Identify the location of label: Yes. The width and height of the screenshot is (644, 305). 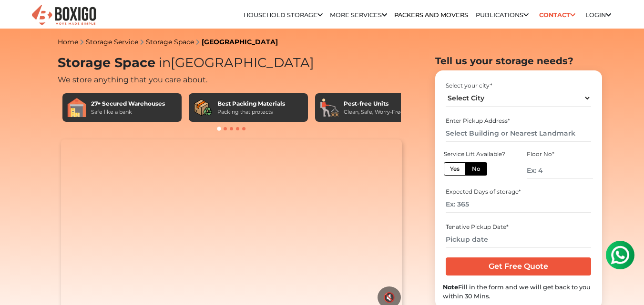
(455, 169).